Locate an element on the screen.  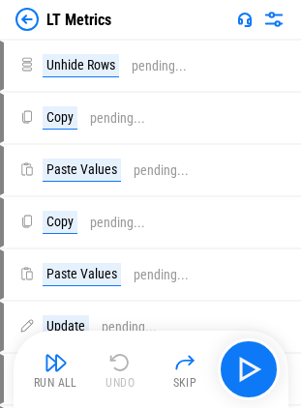
div: Update is located at coordinates (66, 327).